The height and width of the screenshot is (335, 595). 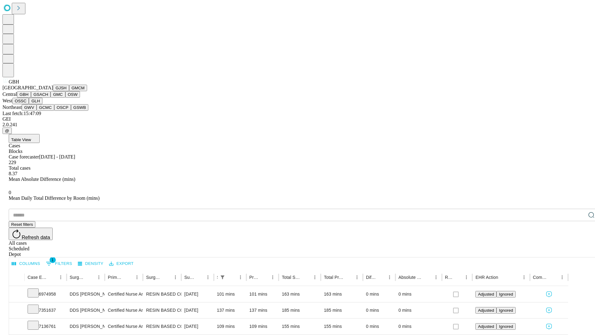 What do you see at coordinates (254, 277) in the screenshot?
I see `div: Predicted In Room Duration` at bounding box center [254, 277].